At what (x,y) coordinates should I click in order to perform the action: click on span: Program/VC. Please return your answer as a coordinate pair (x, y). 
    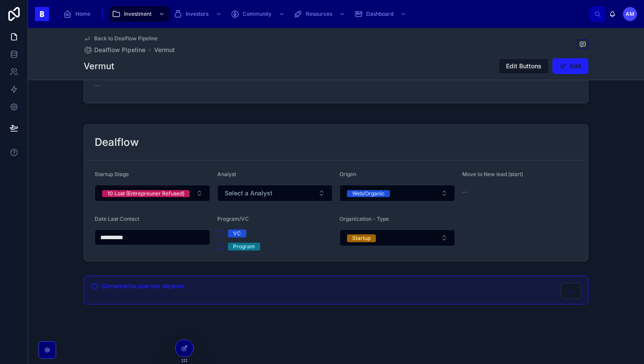
    Looking at the image, I should click on (233, 219).